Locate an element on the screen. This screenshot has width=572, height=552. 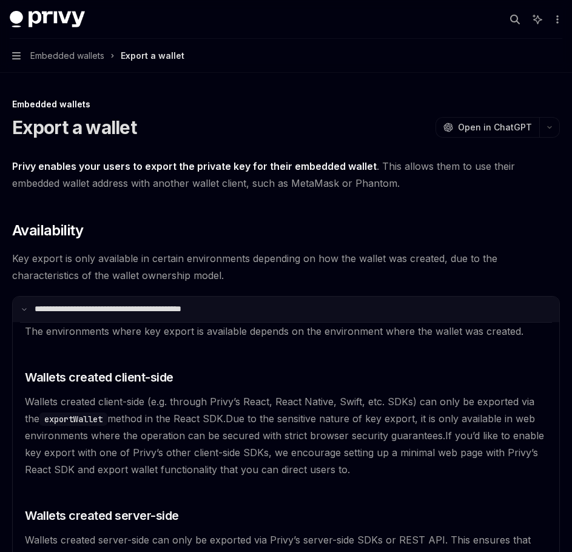
span: Open in ChatGPT is located at coordinates (495, 127).